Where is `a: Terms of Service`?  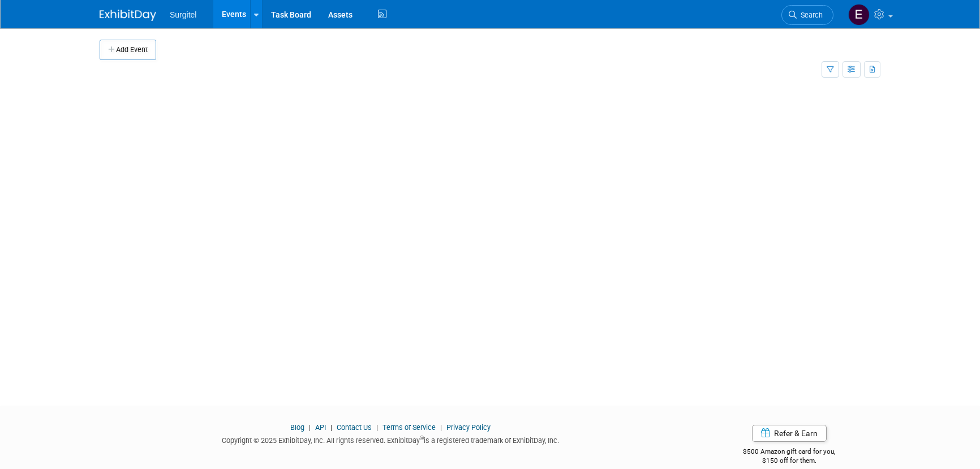
a: Terms of Service is located at coordinates (409, 426).